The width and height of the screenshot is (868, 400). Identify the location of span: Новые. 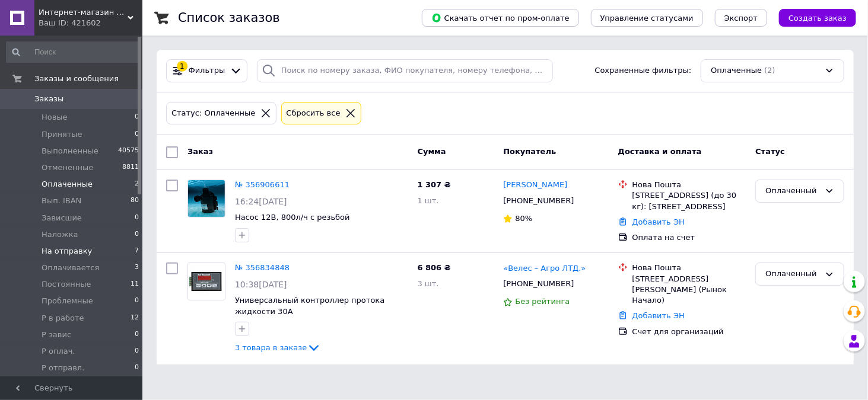
(55, 117).